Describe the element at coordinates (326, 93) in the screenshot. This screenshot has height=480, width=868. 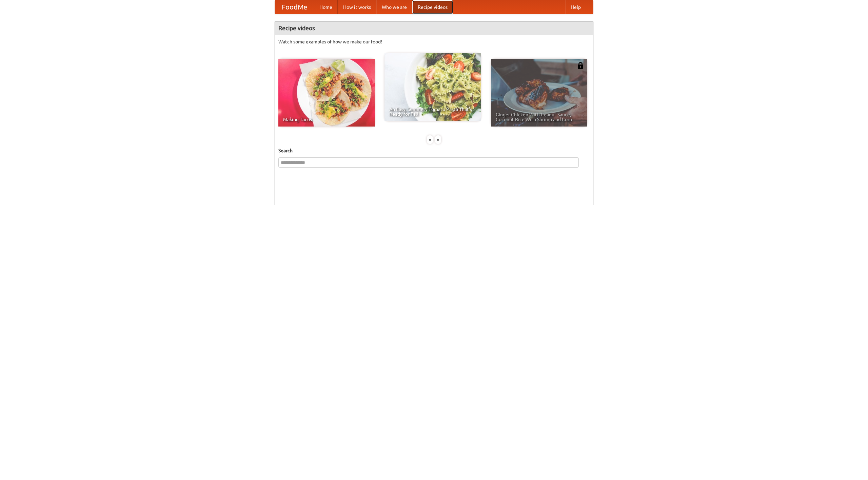
I see `a: Making Tacos` at that location.